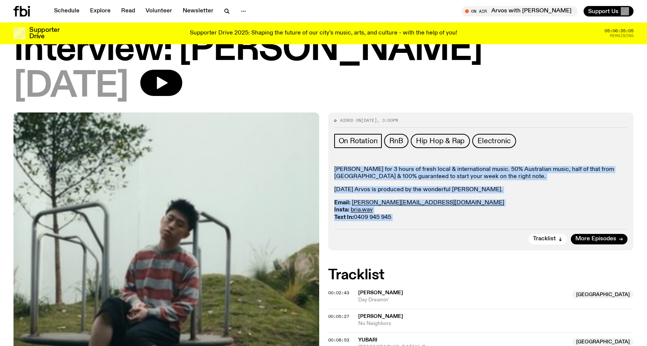 The width and height of the screenshot is (647, 346). I want to click on button: 00:05:27, so click(339, 317).